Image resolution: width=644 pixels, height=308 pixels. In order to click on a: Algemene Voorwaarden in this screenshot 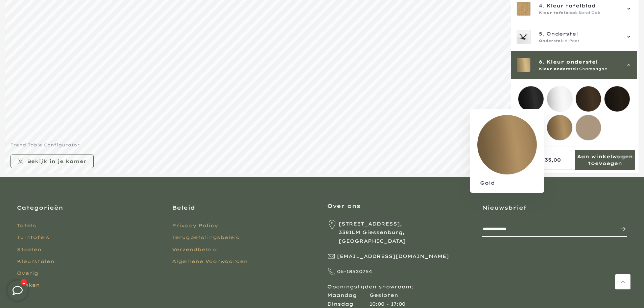, I will do `click(210, 261)`.